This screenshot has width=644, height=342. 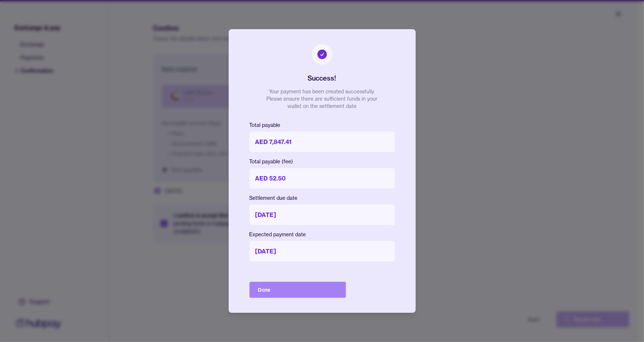 What do you see at coordinates (322, 142) in the screenshot?
I see `p: AED 7,847.41` at bounding box center [322, 142].